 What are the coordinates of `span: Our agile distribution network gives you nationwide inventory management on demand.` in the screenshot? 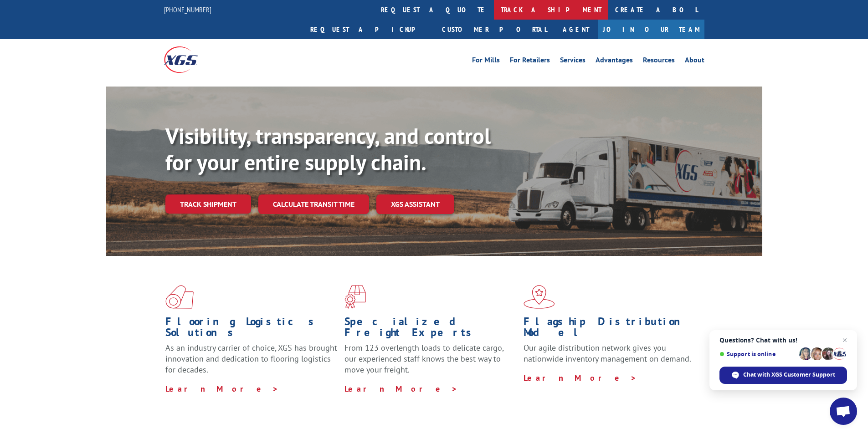 It's located at (607, 353).